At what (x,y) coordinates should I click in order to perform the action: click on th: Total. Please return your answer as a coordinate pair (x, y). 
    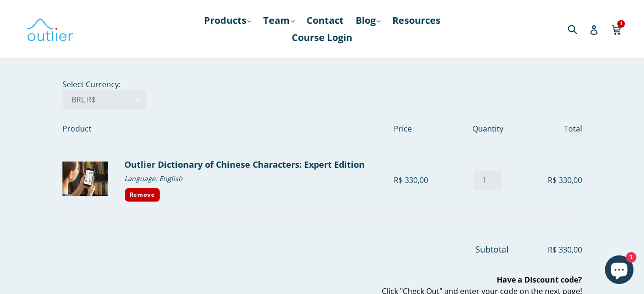
    Looking at the image, I should click on (550, 129).